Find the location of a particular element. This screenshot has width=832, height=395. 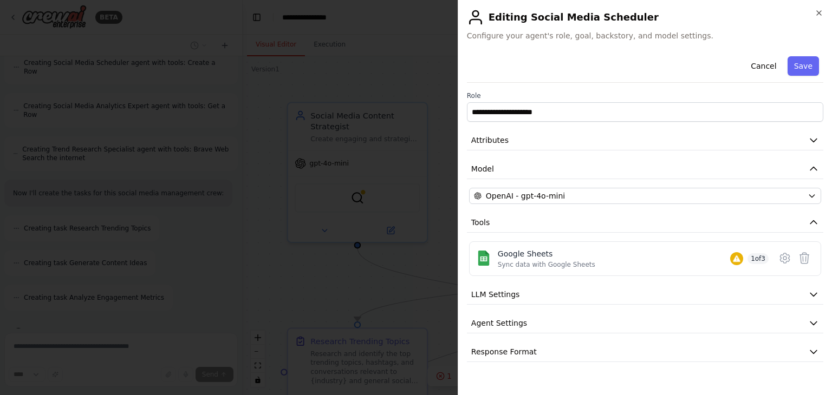

span: Tools is located at coordinates (480, 223).